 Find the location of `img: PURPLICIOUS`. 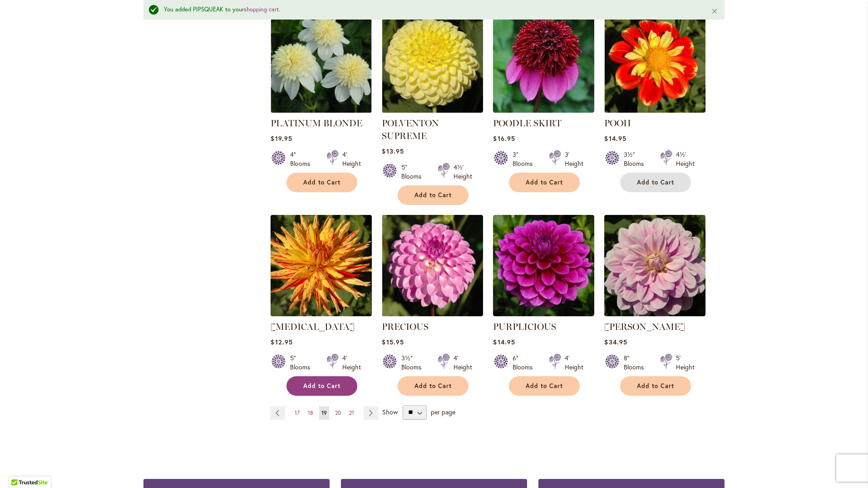

img: PURPLICIOUS is located at coordinates (543, 266).